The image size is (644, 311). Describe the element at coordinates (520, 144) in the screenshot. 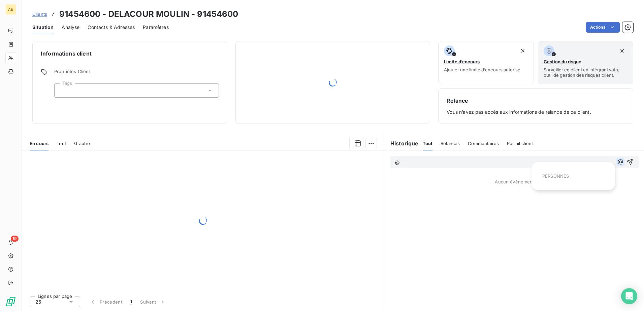

I see `span: Portail client` at that location.